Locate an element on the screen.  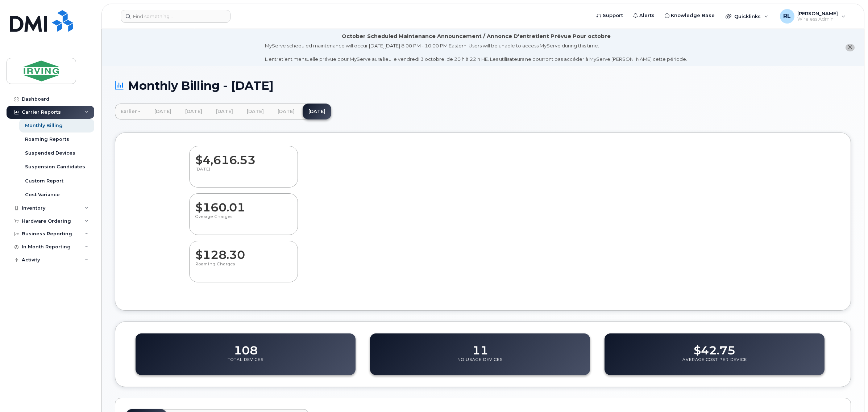
dd: 108 is located at coordinates (246, 347).